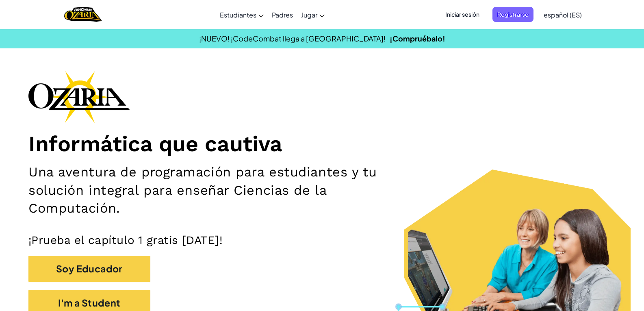  I want to click on a: ¡Compruébalo!, so click(417, 38).